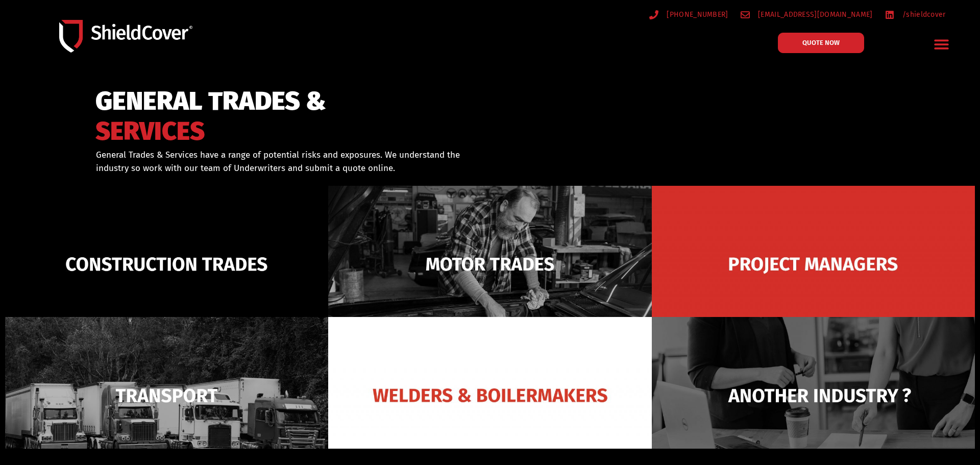  What do you see at coordinates (821, 43) in the screenshot?
I see `span: QUOTE NOW` at bounding box center [821, 43].